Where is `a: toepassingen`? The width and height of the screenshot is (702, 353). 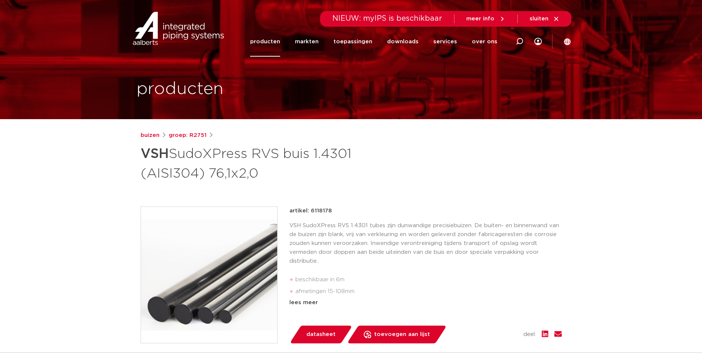 a: toepassingen is located at coordinates (352, 41).